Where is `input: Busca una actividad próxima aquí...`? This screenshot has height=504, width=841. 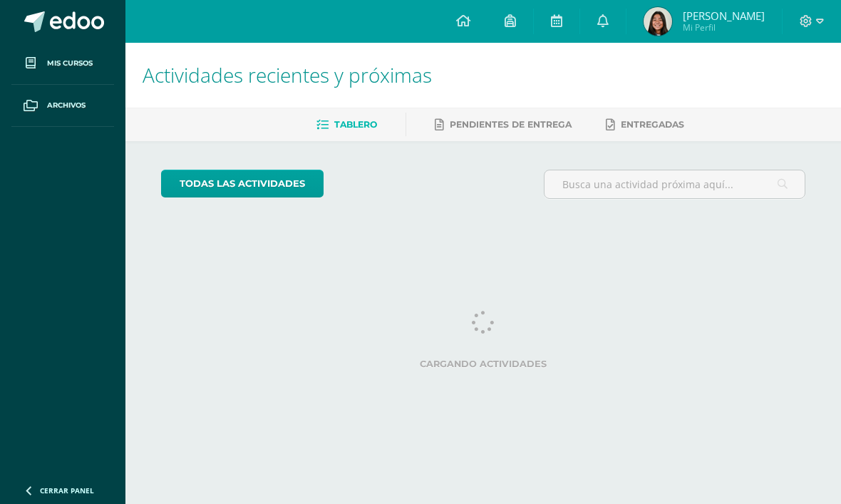
input: Busca una actividad próxima aquí... is located at coordinates (675, 184).